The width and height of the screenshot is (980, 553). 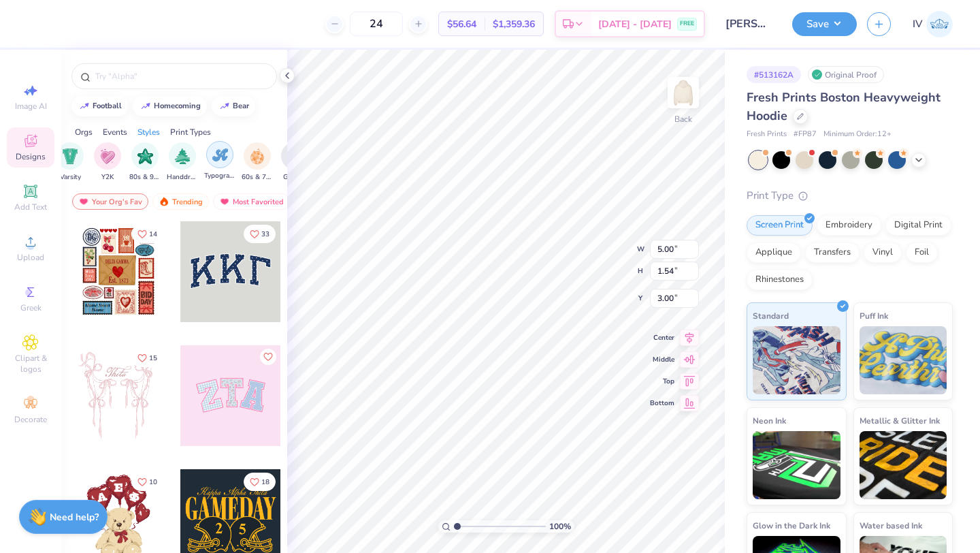 I want to click on img: Handdrawn Image, so click(x=183, y=156).